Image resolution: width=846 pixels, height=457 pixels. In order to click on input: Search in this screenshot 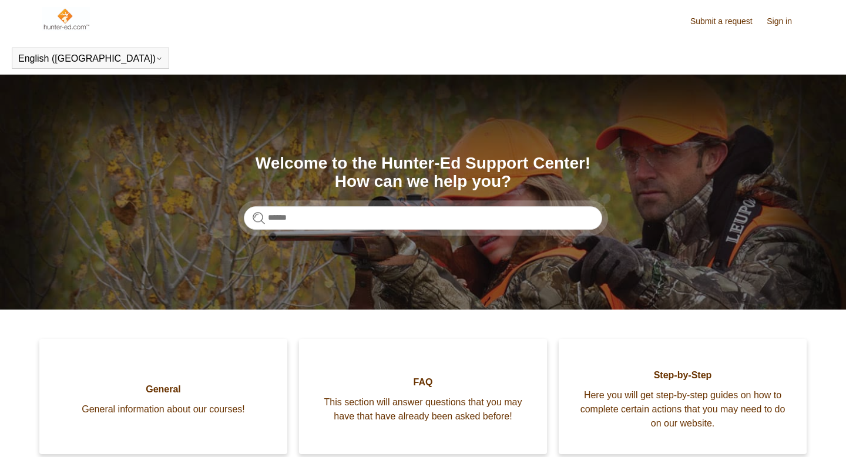, I will do `click(423, 218)`.